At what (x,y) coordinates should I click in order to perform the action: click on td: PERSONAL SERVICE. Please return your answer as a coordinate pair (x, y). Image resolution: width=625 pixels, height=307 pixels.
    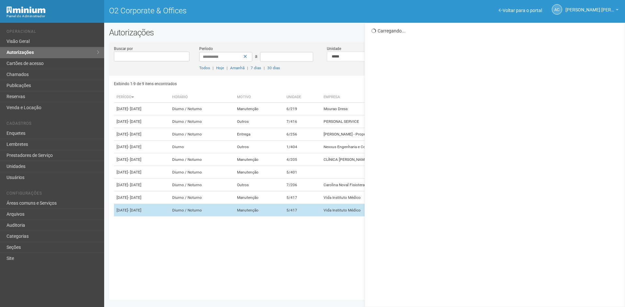
    Looking at the image, I should click on (392, 122).